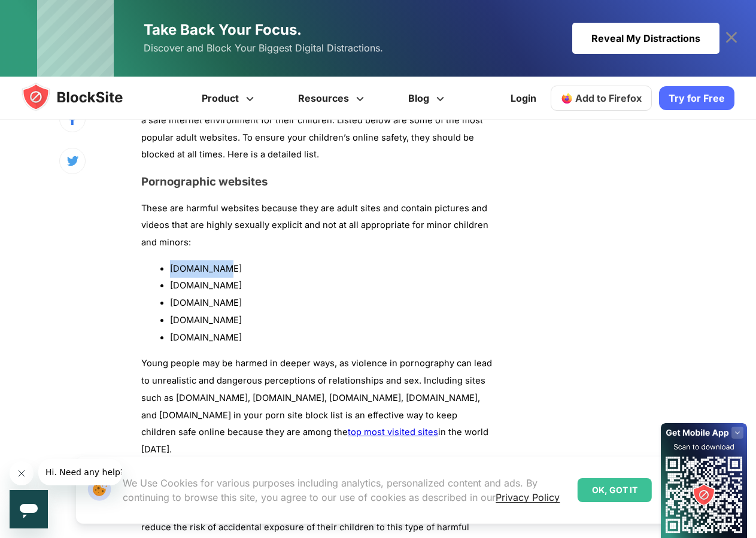 Image resolution: width=756 pixels, height=538 pixels. Describe the element at coordinates (230, 98) in the screenshot. I see `a: Product` at that location.